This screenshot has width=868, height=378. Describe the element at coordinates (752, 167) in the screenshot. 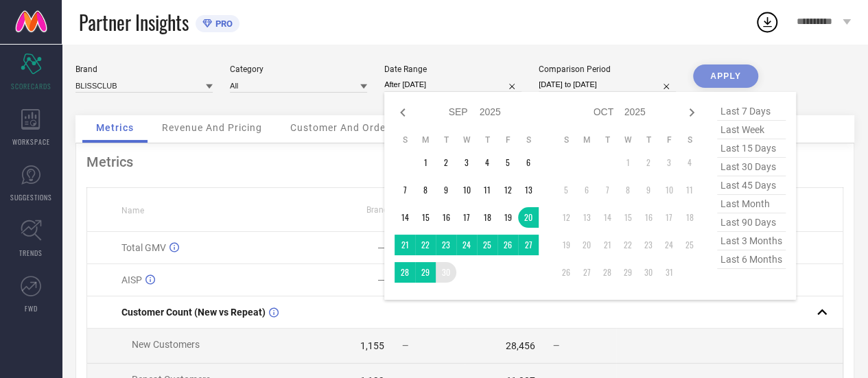

I see `span: last 30 days` at that location.